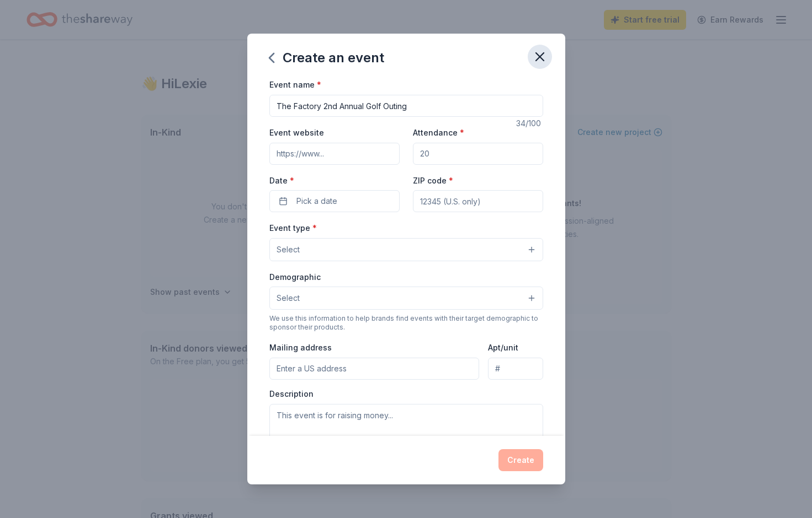 The width and height of the screenshot is (812, 518). Describe the element at coordinates (334, 181) in the screenshot. I see `label: Date` at that location.